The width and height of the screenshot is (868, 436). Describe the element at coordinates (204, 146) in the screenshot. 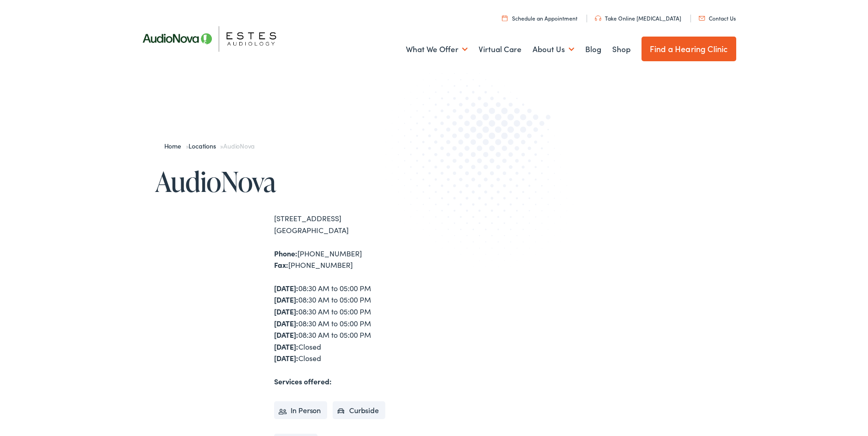

I see `a: Locations` at that location.